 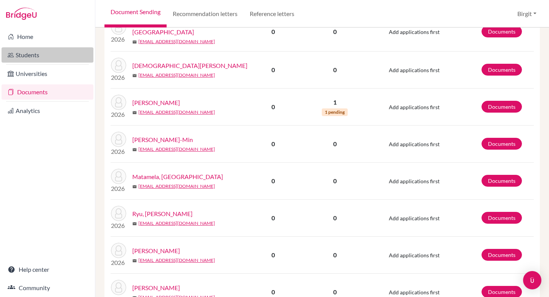 What do you see at coordinates (119, 139) in the screenshot?
I see `img: Lee, Ha-Min` at bounding box center [119, 139].